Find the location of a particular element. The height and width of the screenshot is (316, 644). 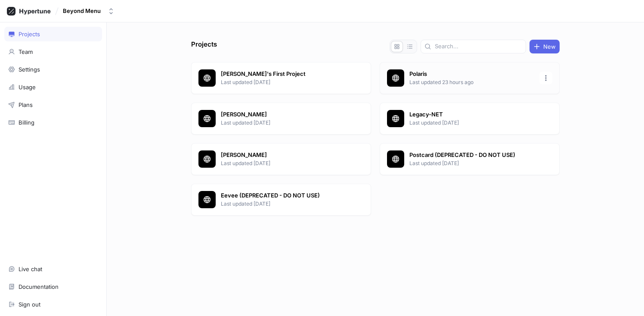

div: Live chat is located at coordinates (30, 269).